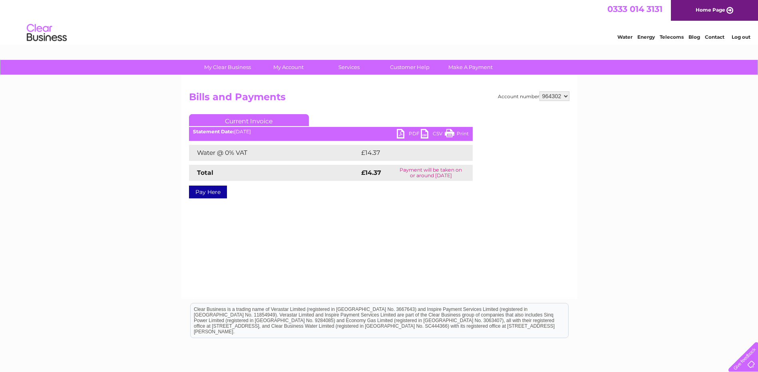  Describe the element at coordinates (714, 37) in the screenshot. I see `a: Contact` at that location.